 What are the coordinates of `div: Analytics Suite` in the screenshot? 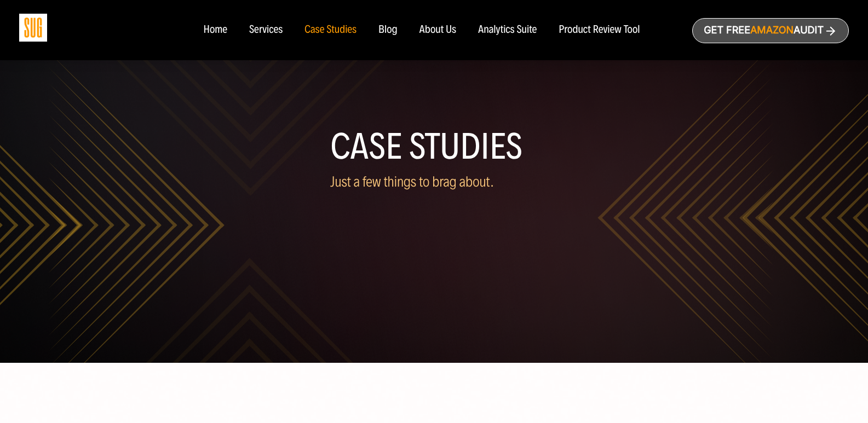 It's located at (507, 30).